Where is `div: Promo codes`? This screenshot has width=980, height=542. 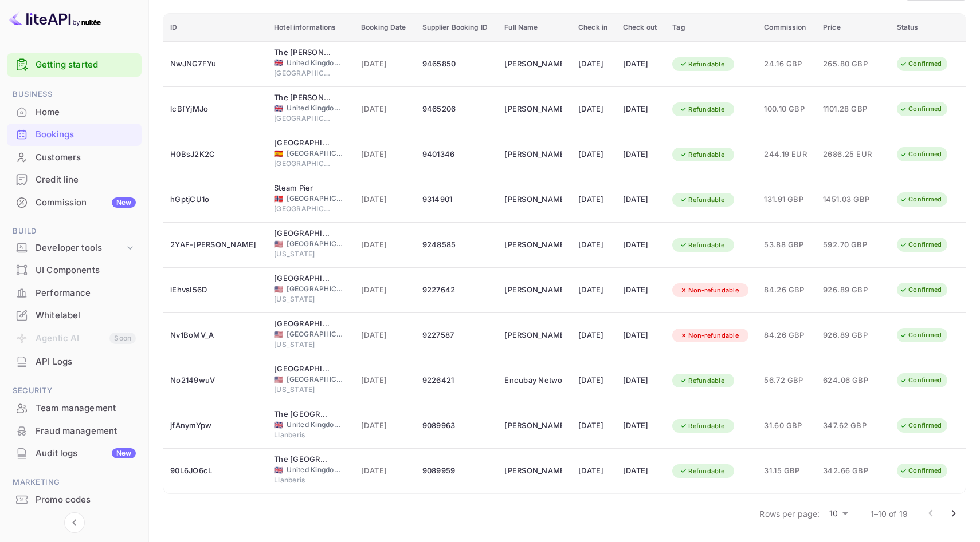
div: Promo codes is located at coordinates (74, 499).